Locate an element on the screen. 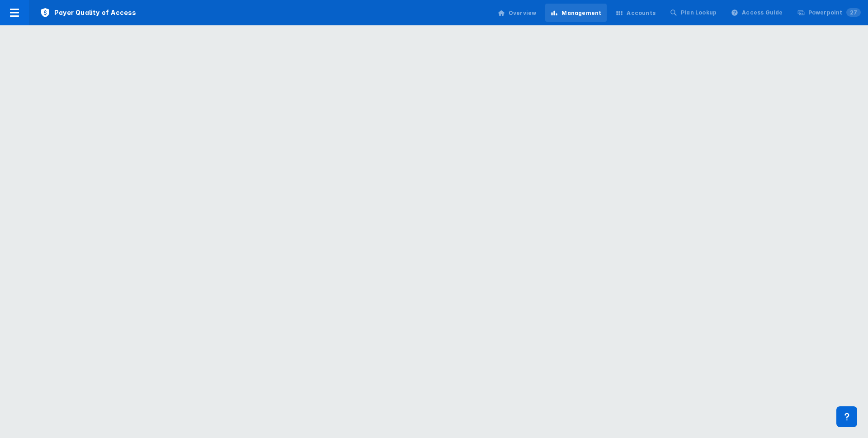 This screenshot has width=868, height=438. div: Overview is located at coordinates (523, 13).